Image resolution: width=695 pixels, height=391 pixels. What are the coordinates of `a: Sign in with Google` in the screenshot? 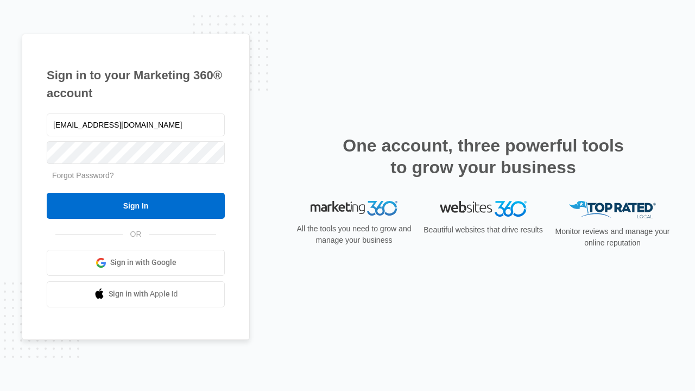 It's located at (136, 263).